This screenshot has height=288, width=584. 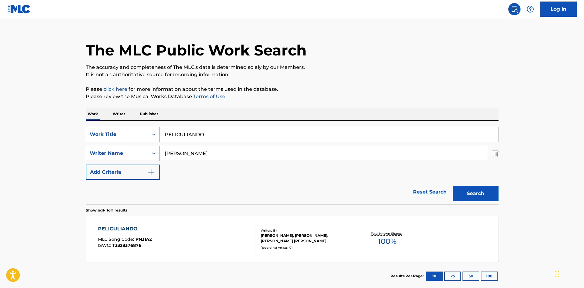 I want to click on button: 10, so click(x=434, y=276).